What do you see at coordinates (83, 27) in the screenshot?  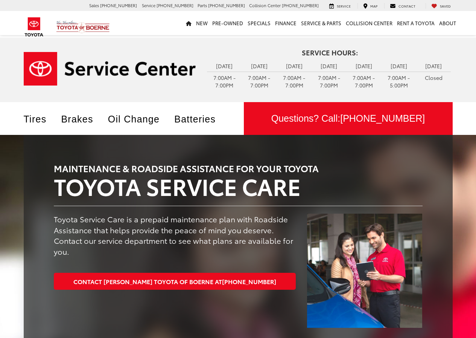 I see `img: Vic Vaughan Toyota of Boerne` at bounding box center [83, 27].